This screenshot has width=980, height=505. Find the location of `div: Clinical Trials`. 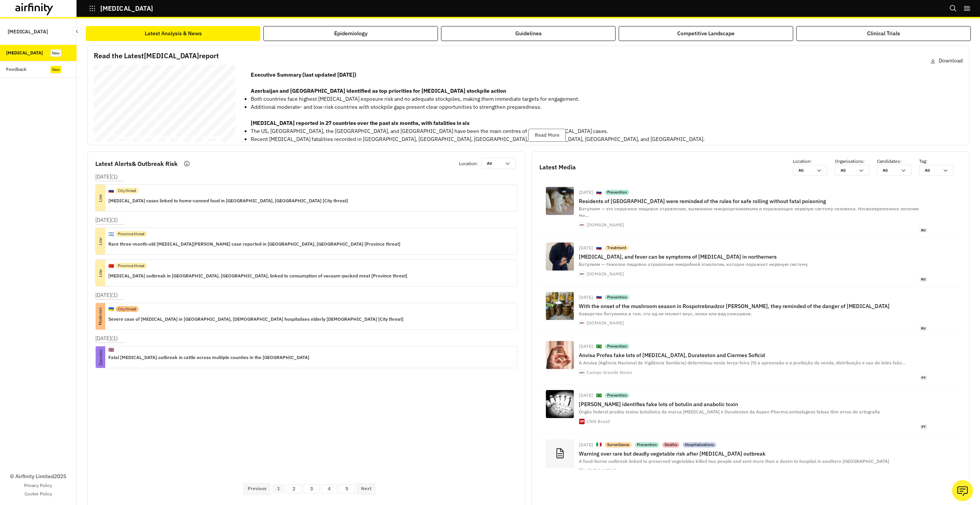

div: Clinical Trials is located at coordinates (884, 33).